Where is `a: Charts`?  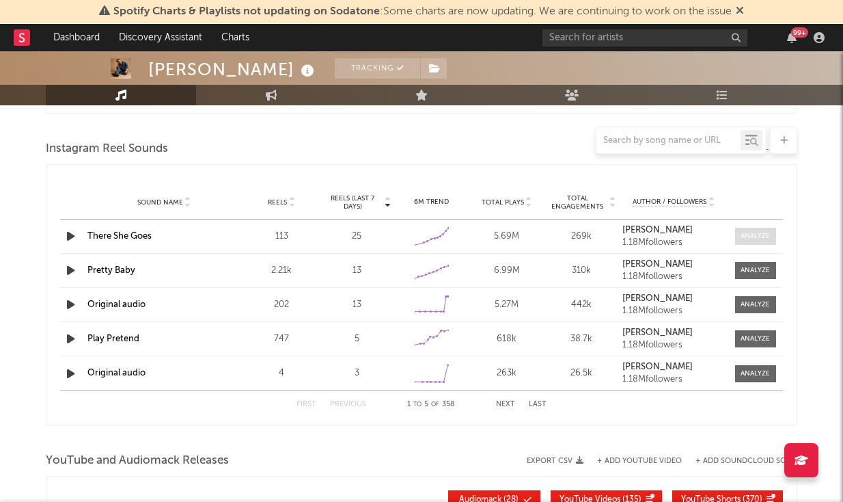
a: Charts is located at coordinates (235, 38).